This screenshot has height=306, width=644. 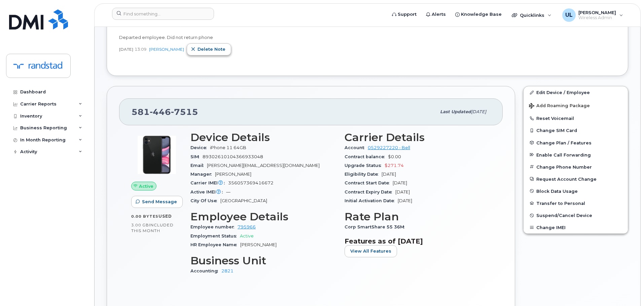 What do you see at coordinates (597, 18) in the screenshot?
I see `span: Wireless Admin` at bounding box center [597, 18].